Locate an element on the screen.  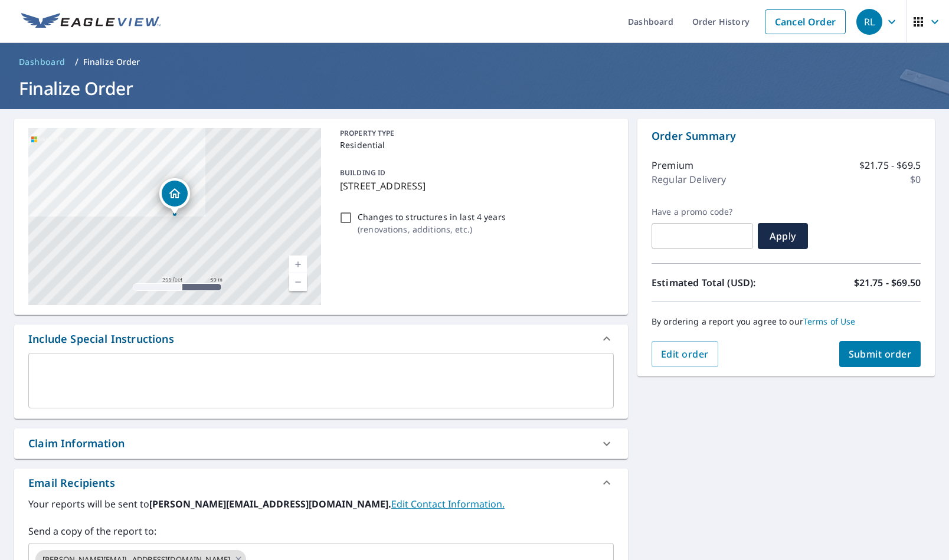
p: By ordering a report you agree to our is located at coordinates (786, 322).